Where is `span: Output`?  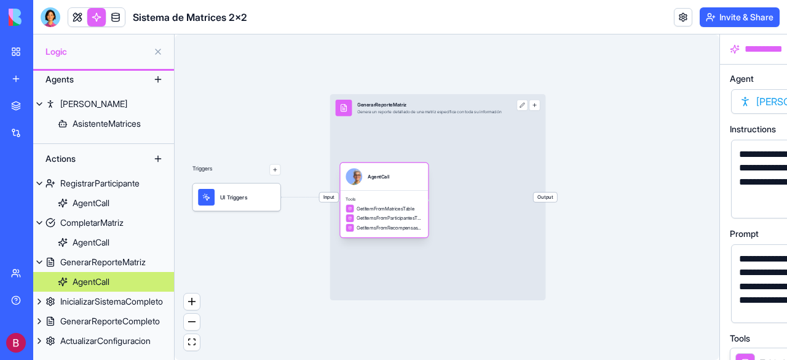 span: Output is located at coordinates (545, 197).